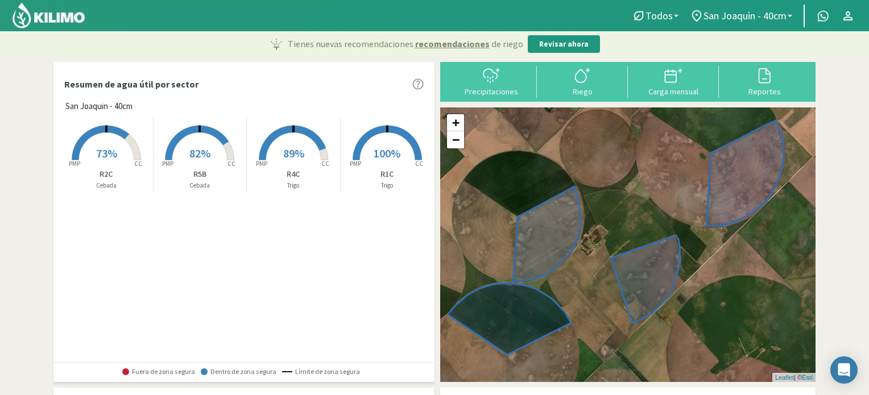  Describe the element at coordinates (764, 81) in the screenshot. I see `button: Reportes` at that location.